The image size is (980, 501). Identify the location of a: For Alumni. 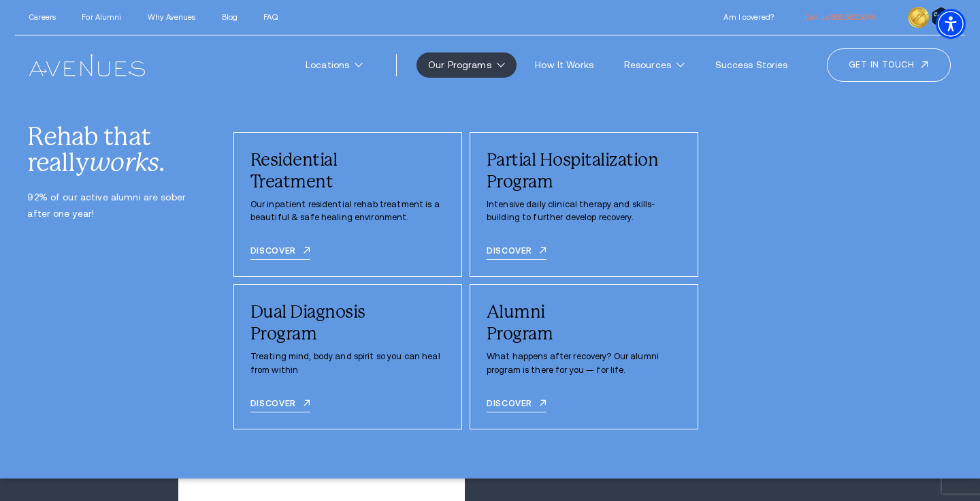
(101, 17).